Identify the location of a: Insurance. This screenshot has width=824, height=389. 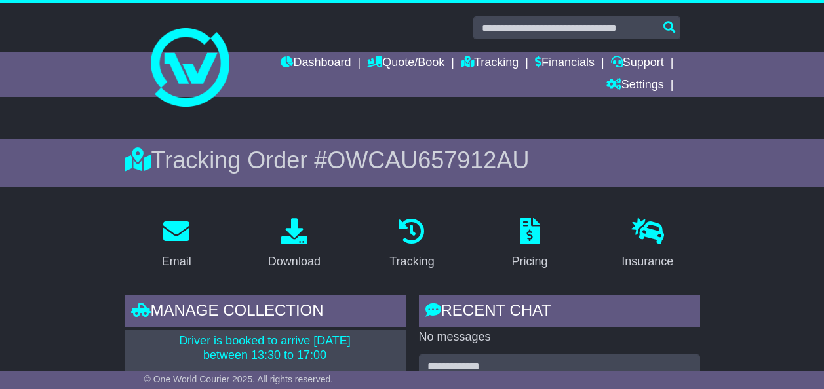
(647, 245).